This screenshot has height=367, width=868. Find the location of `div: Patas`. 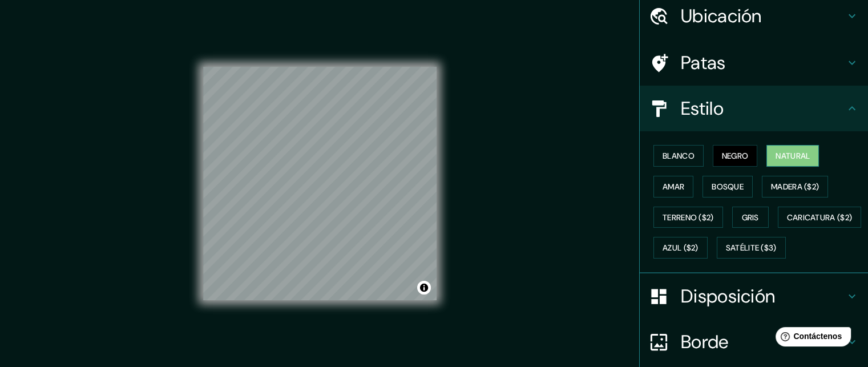

div: Patas is located at coordinates (754, 63).